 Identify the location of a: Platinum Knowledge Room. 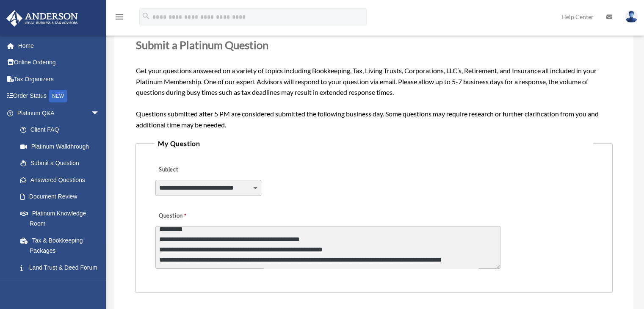
(62, 218).